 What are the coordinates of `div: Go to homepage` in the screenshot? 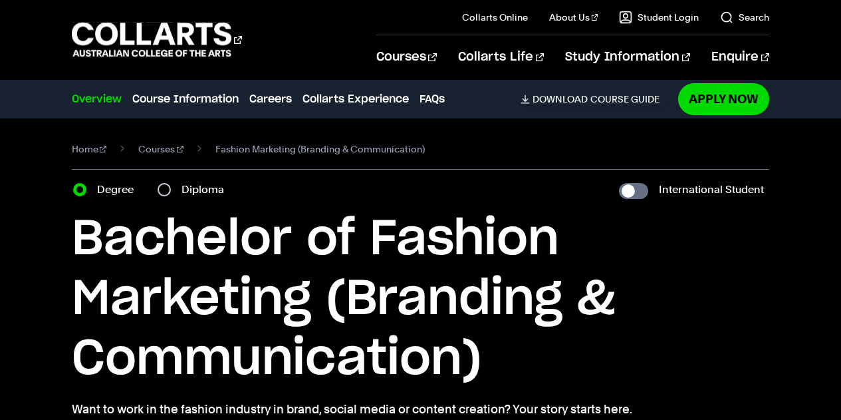 It's located at (157, 39).